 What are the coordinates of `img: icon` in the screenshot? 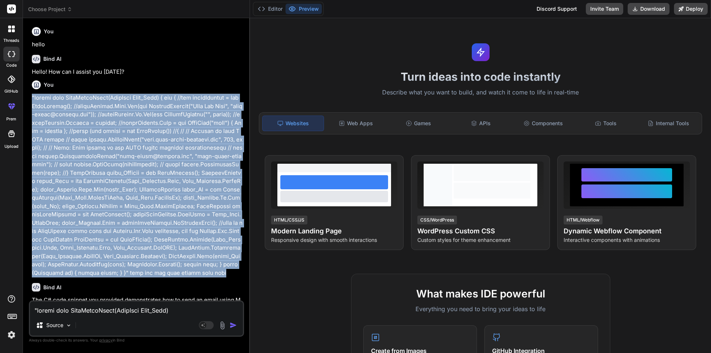 It's located at (233, 325).